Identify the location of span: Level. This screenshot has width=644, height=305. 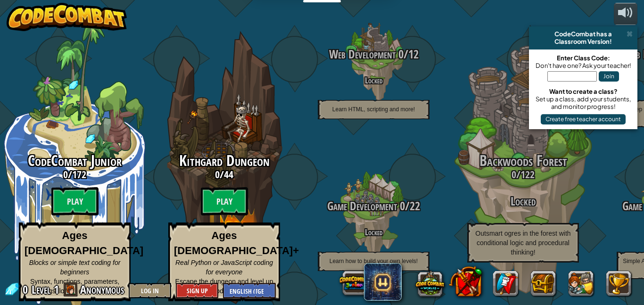
(41, 290).